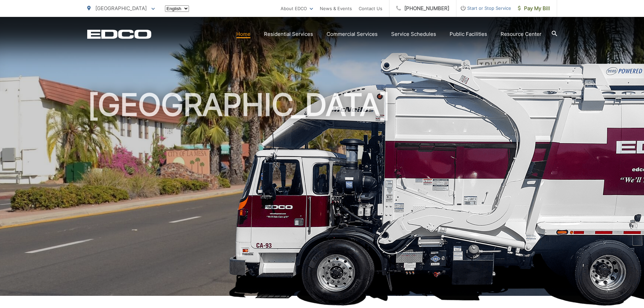 This screenshot has height=308, width=644. What do you see at coordinates (244, 34) in the screenshot?
I see `a: Home` at bounding box center [244, 34].